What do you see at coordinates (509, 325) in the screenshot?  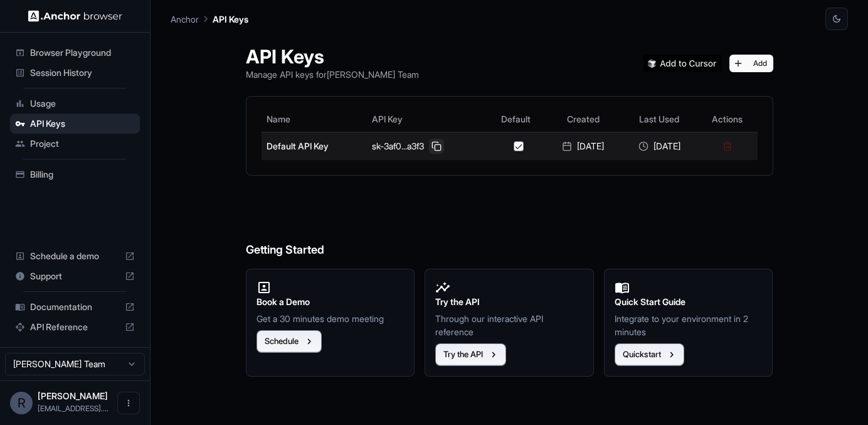 I see `p: Through our interactive API reference` at bounding box center [509, 325].